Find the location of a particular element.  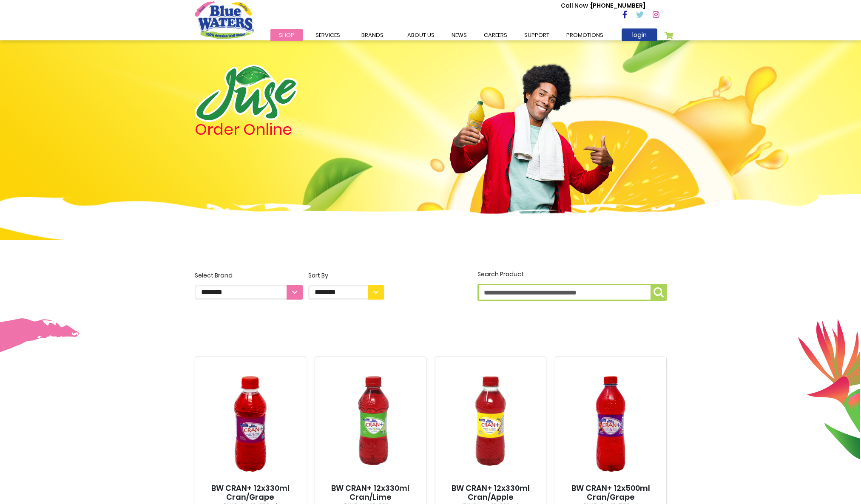

div: Sort By is located at coordinates (346, 276).